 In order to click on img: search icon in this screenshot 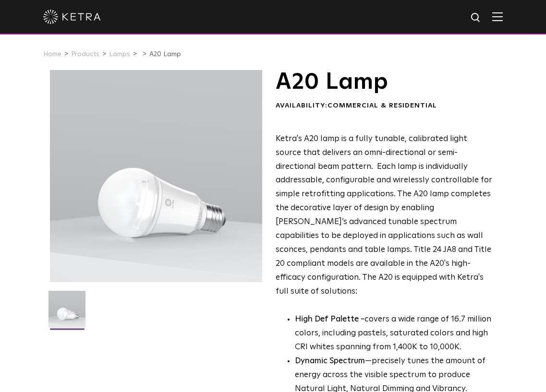, I will do `click(476, 18)`.